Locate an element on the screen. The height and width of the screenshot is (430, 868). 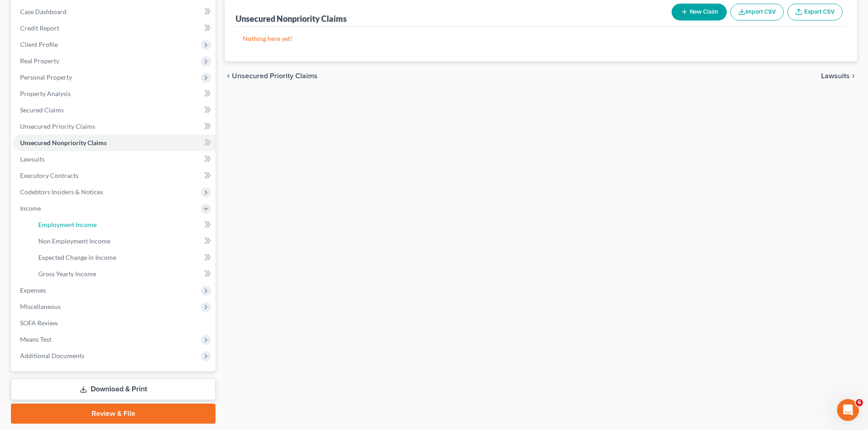
span: Credit Report is located at coordinates (40, 28).